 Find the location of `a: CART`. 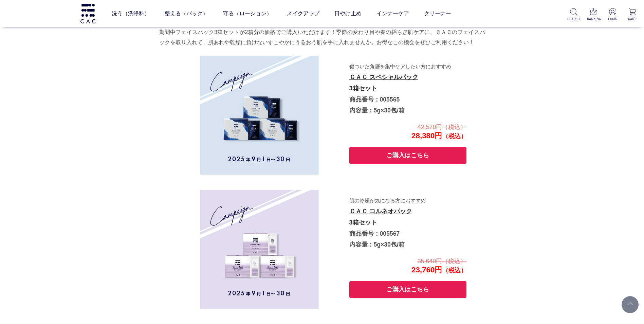

a: CART is located at coordinates (632, 15).